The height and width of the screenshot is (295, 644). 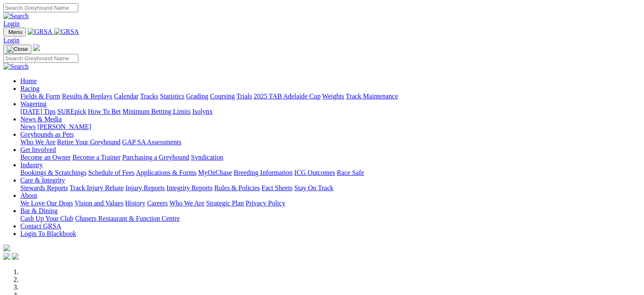 I want to click on a: About, so click(x=29, y=195).